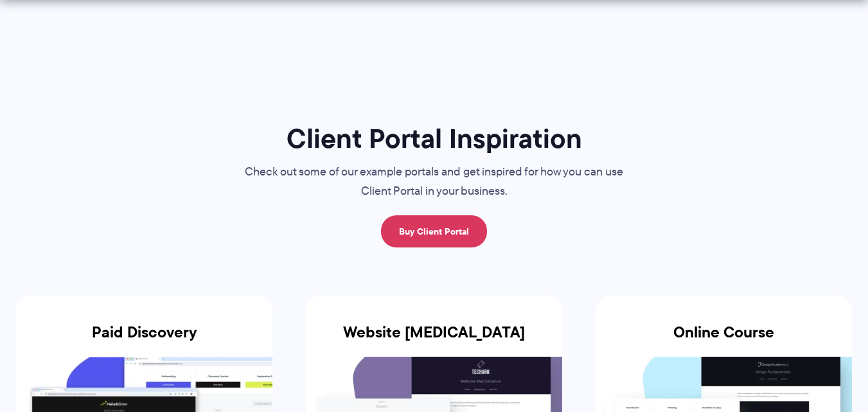 This screenshot has width=868, height=412. I want to click on h1: Client Portal Inspiration, so click(434, 139).